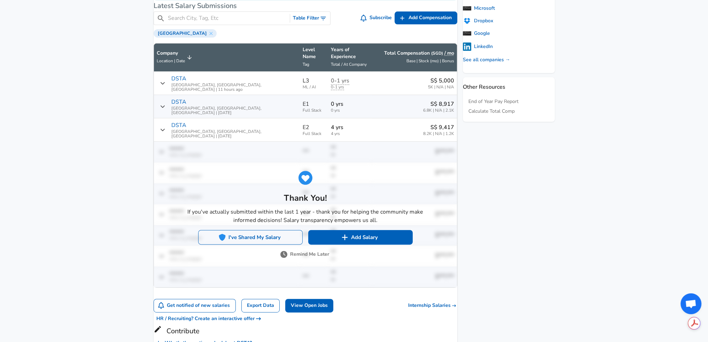  Describe the element at coordinates (227, 18) in the screenshot. I see `input: Search City, Tag, Etc` at that location.